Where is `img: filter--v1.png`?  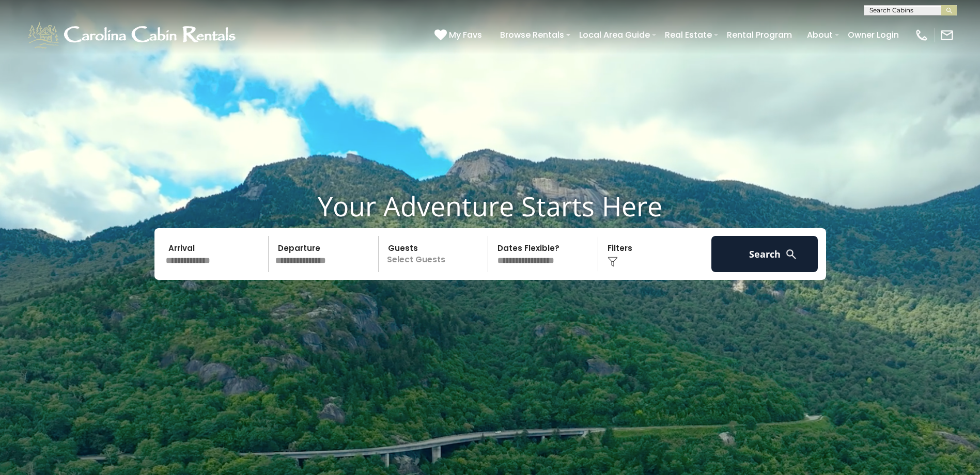 img: filter--v1.png is located at coordinates (613, 262).